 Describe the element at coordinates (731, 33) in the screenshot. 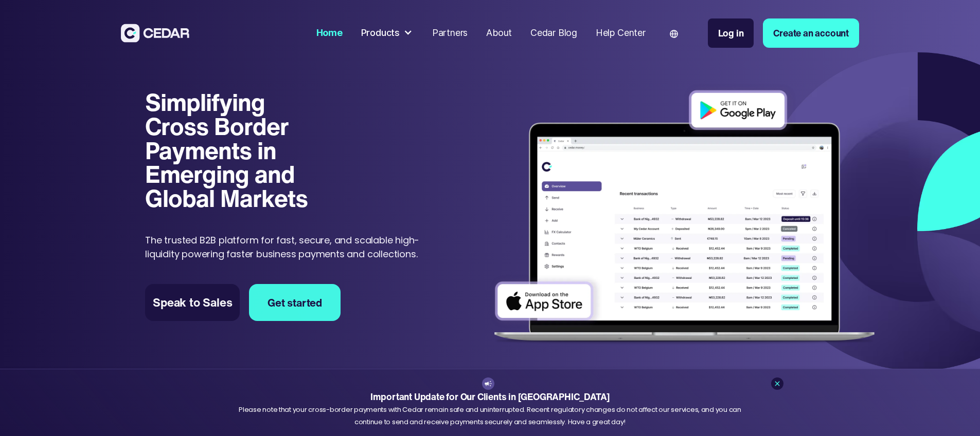

I see `a: Log in` at that location.